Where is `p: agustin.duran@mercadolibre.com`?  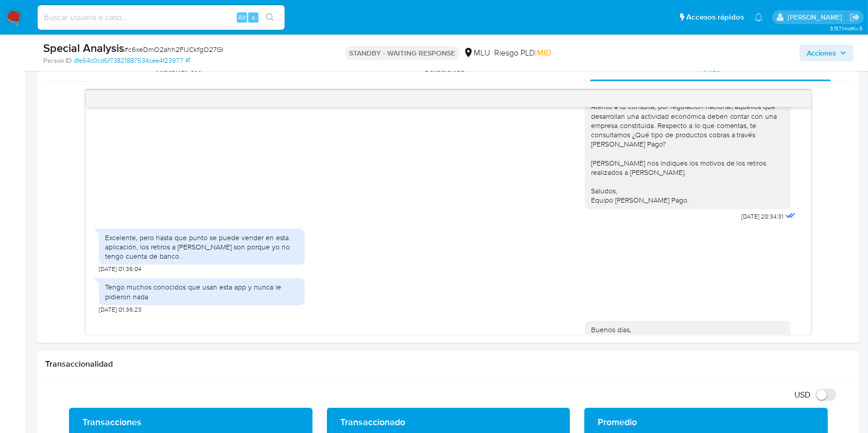
p: agustin.duran@mercadolibre.com is located at coordinates (817, 17).